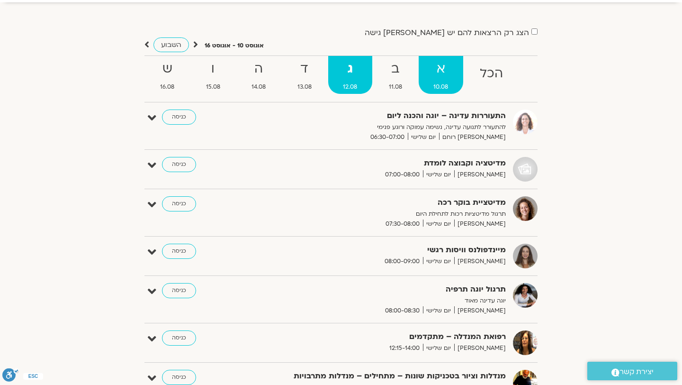 This screenshot has height=385, width=682. I want to click on p: יוגה עדינה מאוד, so click(390, 300).